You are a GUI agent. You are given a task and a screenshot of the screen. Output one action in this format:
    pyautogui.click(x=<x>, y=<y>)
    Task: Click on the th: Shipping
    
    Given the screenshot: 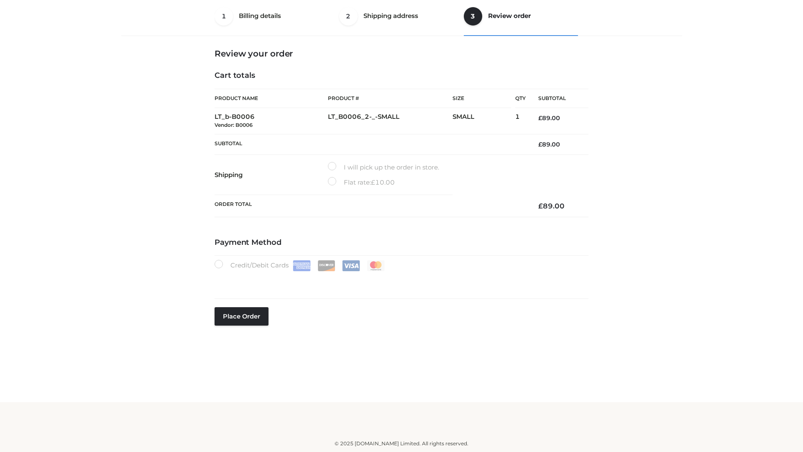 What is the action you would take?
    pyautogui.click(x=271, y=175)
    